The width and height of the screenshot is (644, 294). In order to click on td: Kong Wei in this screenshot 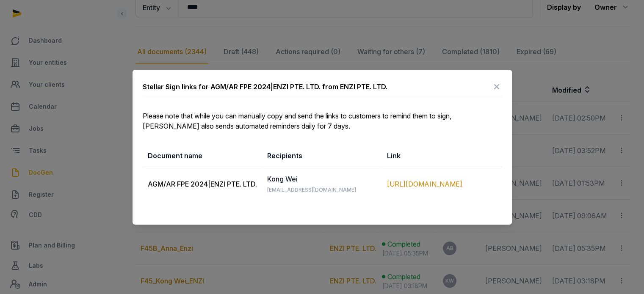, I will do `click(322, 184)`.